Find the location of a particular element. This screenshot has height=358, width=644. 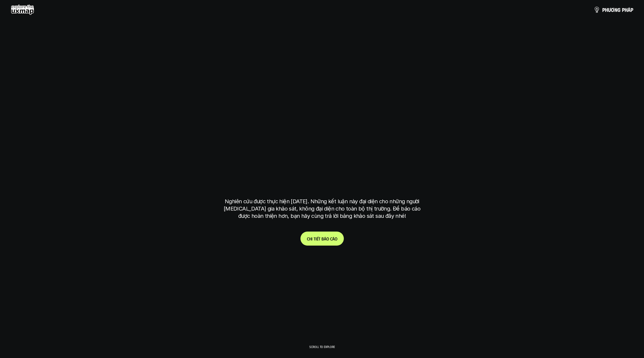

h1: phạm vi công việc của is located at coordinates (322, 136).